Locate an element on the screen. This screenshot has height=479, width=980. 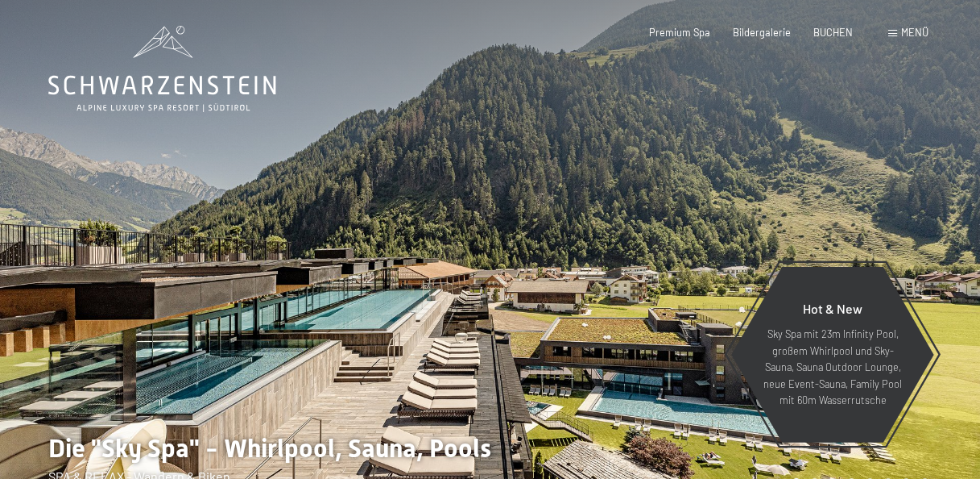
span: BUCHEN is located at coordinates (833, 32).